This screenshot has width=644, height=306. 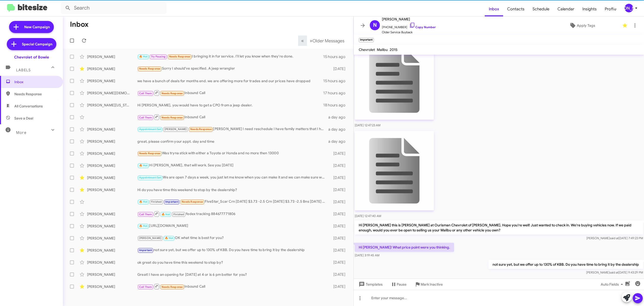 What do you see at coordinates (31, 44) in the screenshot?
I see `a: Special Campaign` at bounding box center [31, 44].